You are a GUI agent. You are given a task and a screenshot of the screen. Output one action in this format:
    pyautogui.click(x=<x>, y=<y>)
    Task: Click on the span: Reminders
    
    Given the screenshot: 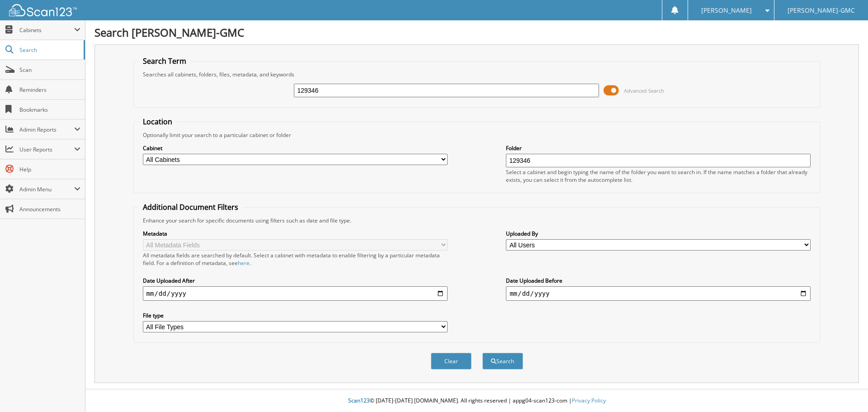 What is the action you would take?
    pyautogui.click(x=50, y=90)
    